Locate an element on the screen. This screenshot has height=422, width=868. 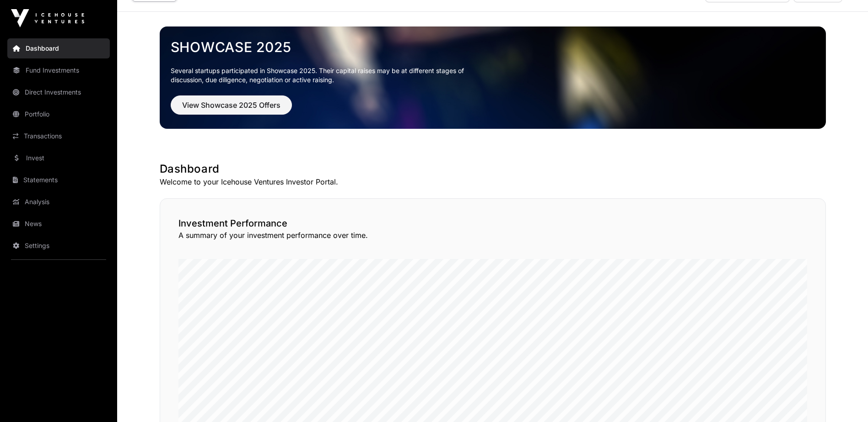
a: Statements is located at coordinates (59, 180).